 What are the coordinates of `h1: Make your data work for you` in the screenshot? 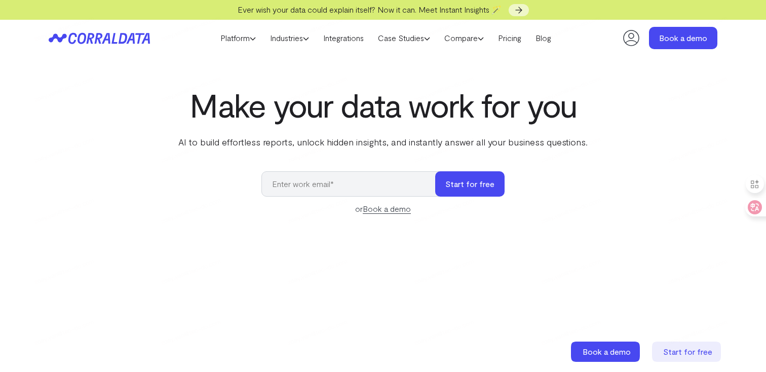 It's located at (383, 105).